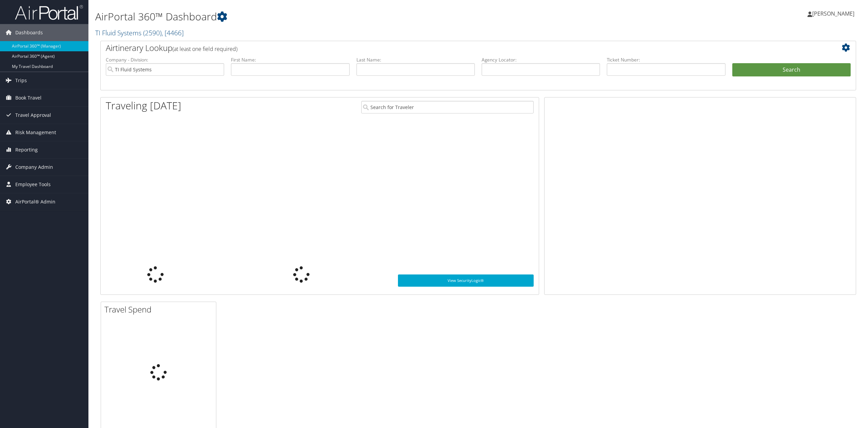  I want to click on span: , [ 4466 ], so click(173, 33).